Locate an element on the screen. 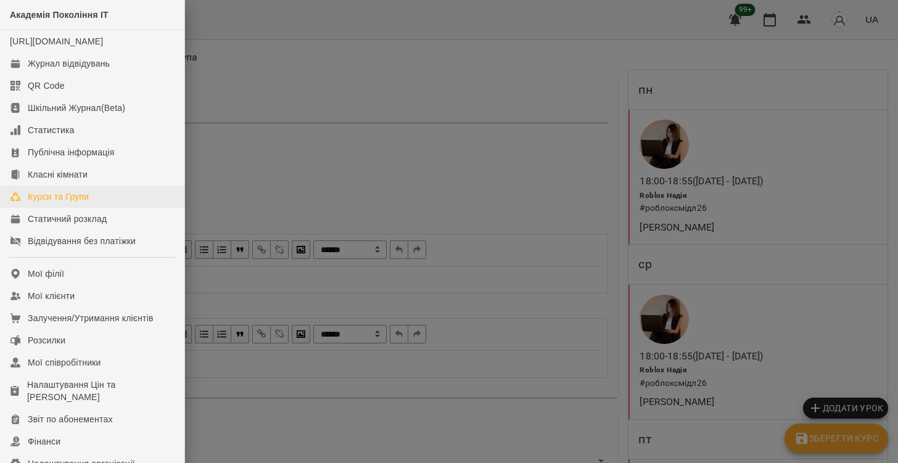  div: Публічна інформація is located at coordinates (71, 152).